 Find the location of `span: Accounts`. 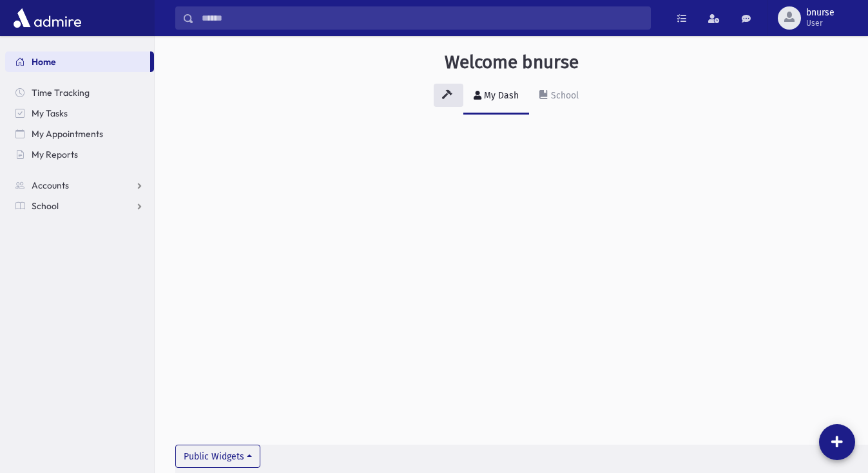

span: Accounts is located at coordinates (50, 186).